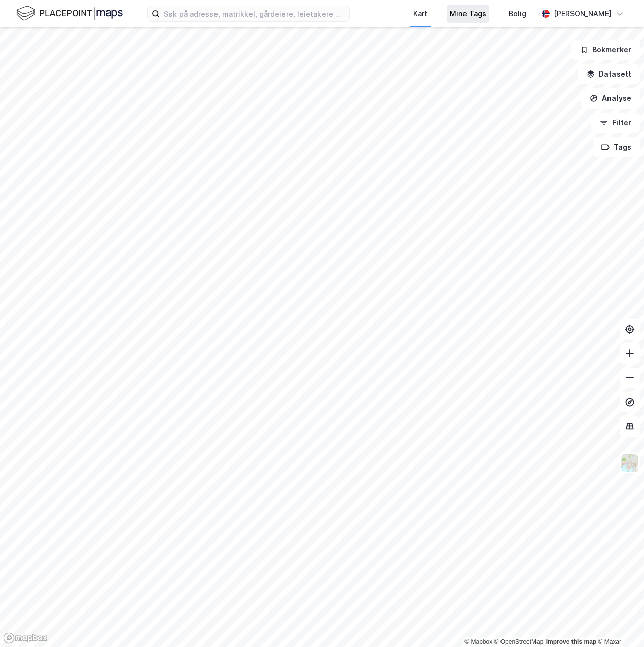 The height and width of the screenshot is (647, 644). What do you see at coordinates (630, 463) in the screenshot?
I see `img: Z` at bounding box center [630, 463].